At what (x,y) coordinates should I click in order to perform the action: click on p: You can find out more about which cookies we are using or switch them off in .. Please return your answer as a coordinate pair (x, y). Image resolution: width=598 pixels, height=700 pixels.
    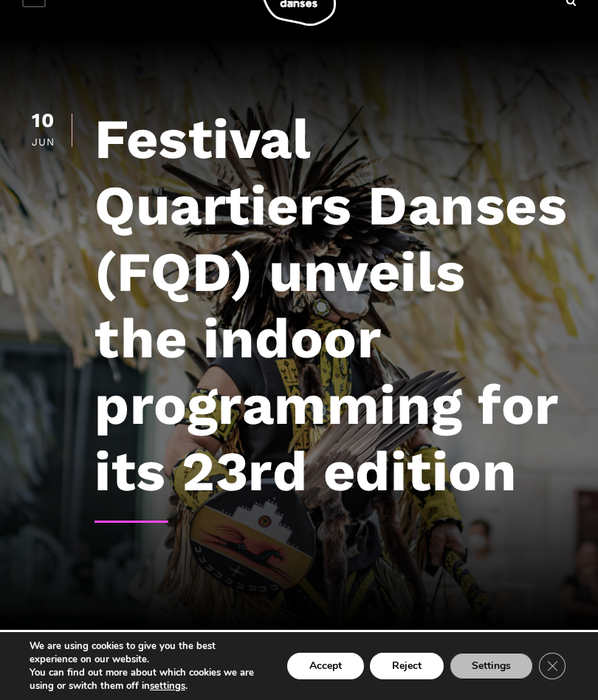
    Looking at the image, I should click on (148, 680).